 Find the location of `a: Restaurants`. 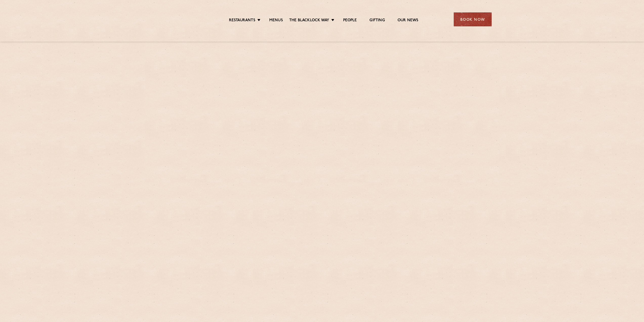

a: Restaurants is located at coordinates (242, 21).